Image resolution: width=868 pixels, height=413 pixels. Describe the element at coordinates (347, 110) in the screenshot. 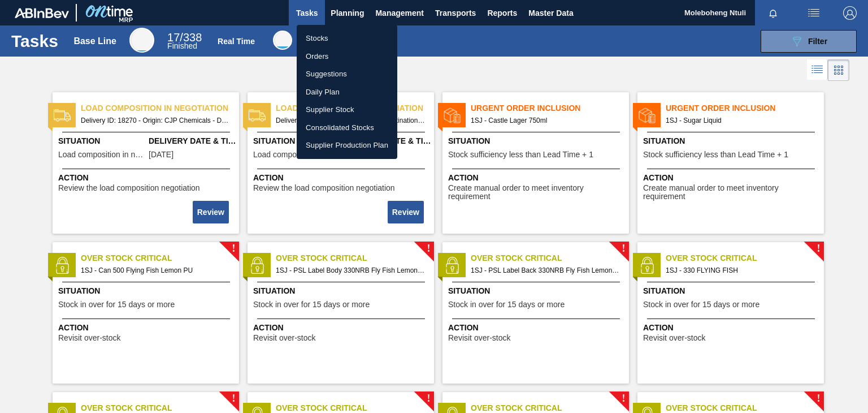

I see `a: Supplier Stock` at that location.